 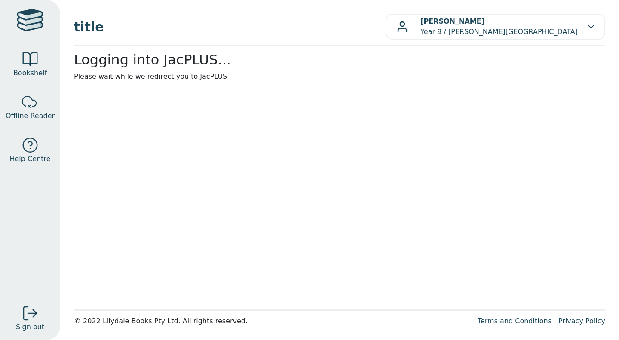 What do you see at coordinates (30, 159) in the screenshot?
I see `span: Help Centre` at bounding box center [30, 159].